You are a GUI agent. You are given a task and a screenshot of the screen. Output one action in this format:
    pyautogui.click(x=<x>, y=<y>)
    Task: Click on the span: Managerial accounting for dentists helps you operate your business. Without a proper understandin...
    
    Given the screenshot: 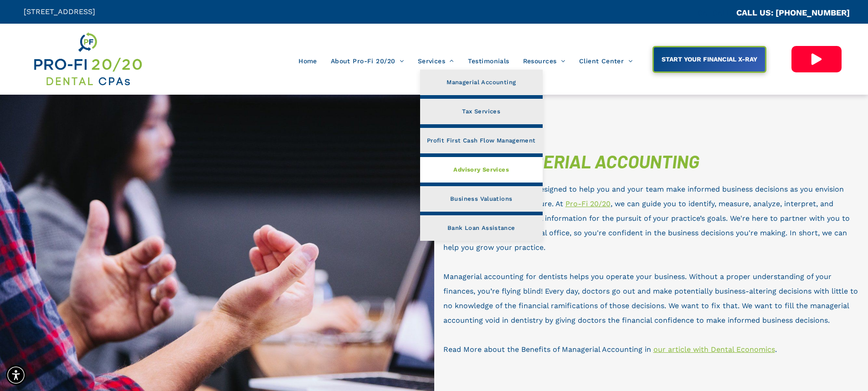 What is the action you would take?
    pyautogui.click(x=651, y=298)
    